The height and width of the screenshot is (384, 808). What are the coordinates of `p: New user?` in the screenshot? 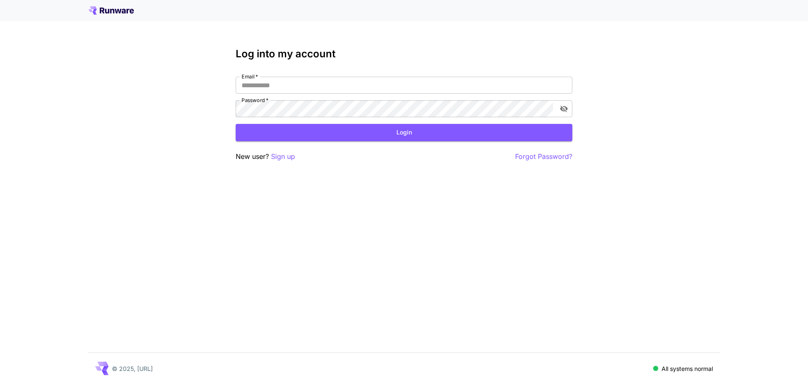 It's located at (265, 156).